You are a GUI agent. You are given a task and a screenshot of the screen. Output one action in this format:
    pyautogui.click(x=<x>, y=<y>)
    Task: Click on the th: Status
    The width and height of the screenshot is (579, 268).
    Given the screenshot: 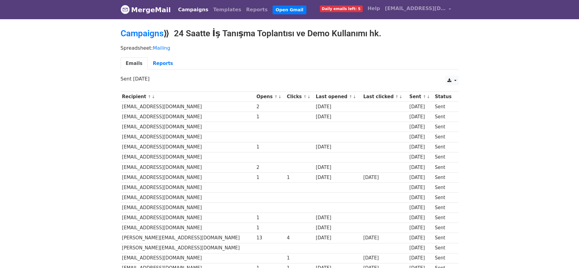 What is the action you would take?
    pyautogui.click(x=444, y=96)
    